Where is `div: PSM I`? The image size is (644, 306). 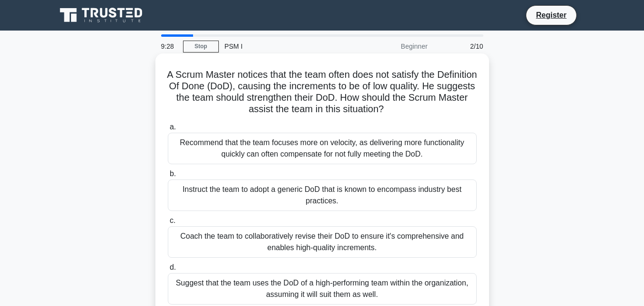
div: PSM I is located at coordinates (284, 46).